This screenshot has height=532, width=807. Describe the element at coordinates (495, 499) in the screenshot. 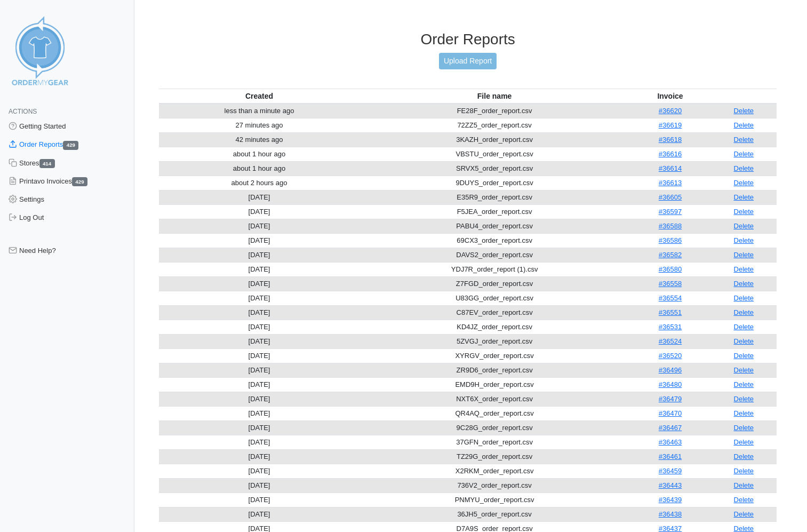

I see `td: PNMYU_order_report.csv` at that location.